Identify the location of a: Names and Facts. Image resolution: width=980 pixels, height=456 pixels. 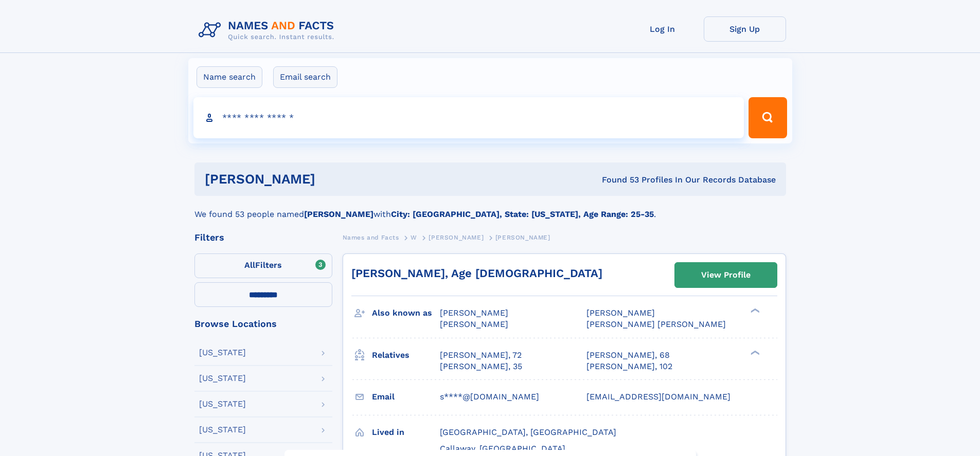
(371, 237).